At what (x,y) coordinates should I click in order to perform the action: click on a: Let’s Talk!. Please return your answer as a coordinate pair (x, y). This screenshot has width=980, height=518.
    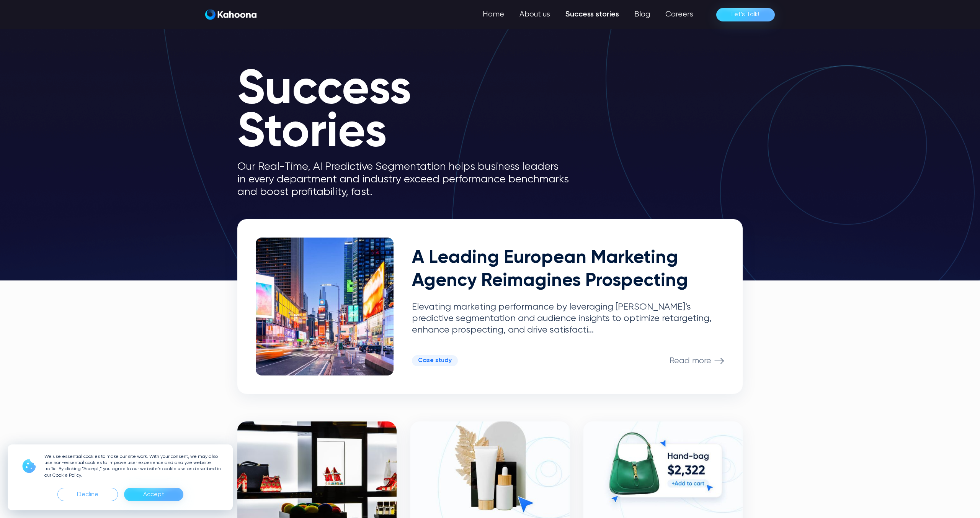
    Looking at the image, I should click on (745, 15).